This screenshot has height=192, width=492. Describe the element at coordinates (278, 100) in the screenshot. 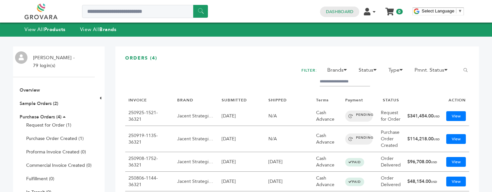

I see `a: SHIPPED` at that location.